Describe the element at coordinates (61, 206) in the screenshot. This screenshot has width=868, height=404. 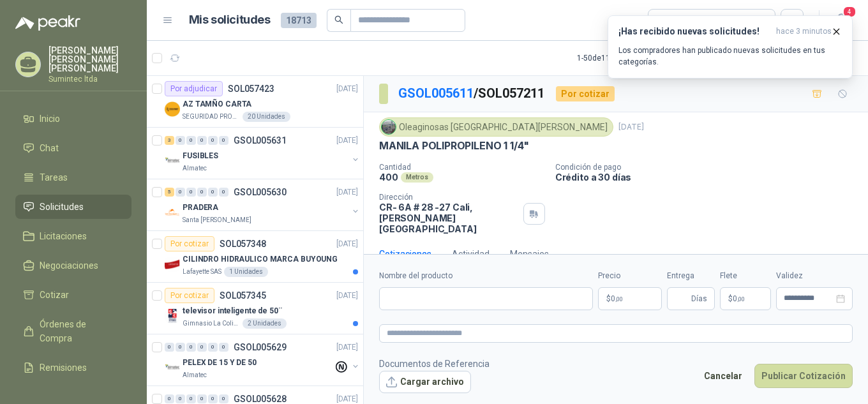
I see `span: Solicitudes` at that location.